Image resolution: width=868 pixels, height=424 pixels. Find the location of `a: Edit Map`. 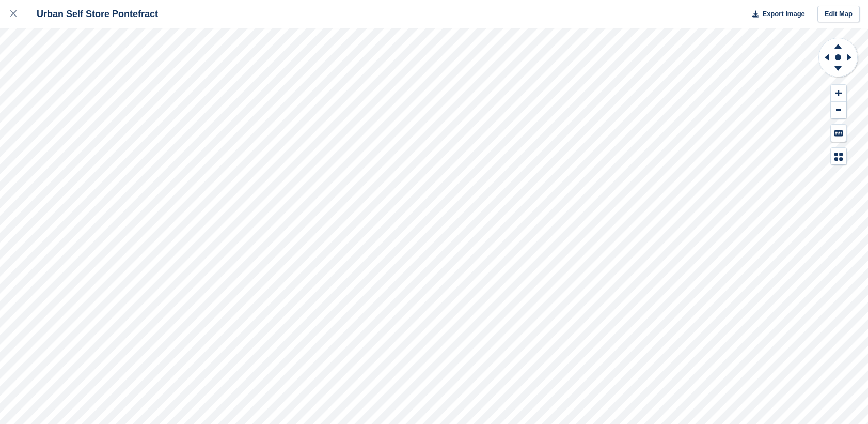

a: Edit Map is located at coordinates (839, 14).